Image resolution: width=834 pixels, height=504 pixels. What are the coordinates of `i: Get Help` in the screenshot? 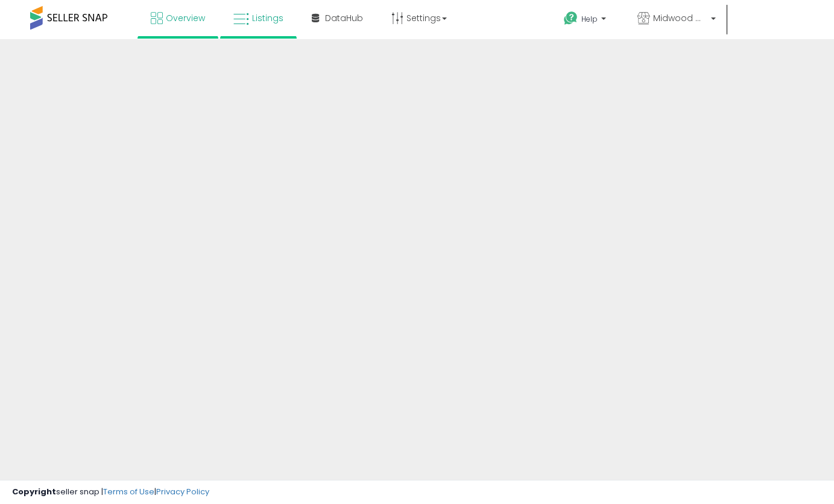 It's located at (570, 18).